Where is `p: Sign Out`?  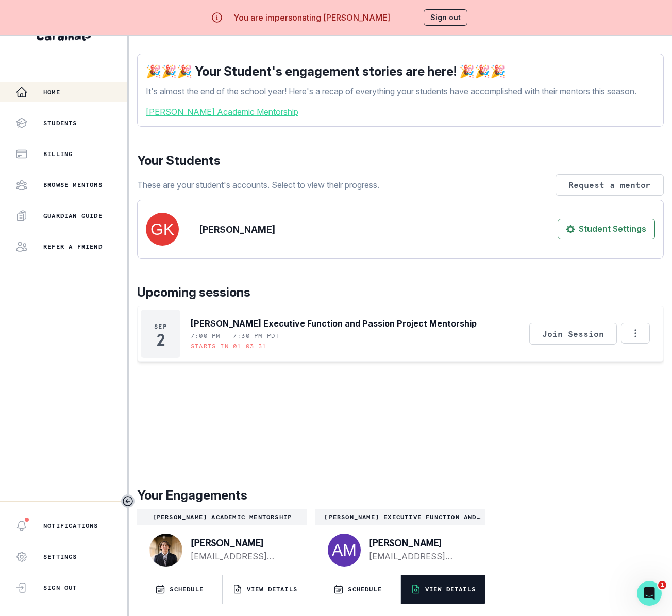
p: Sign Out is located at coordinates (60, 588).